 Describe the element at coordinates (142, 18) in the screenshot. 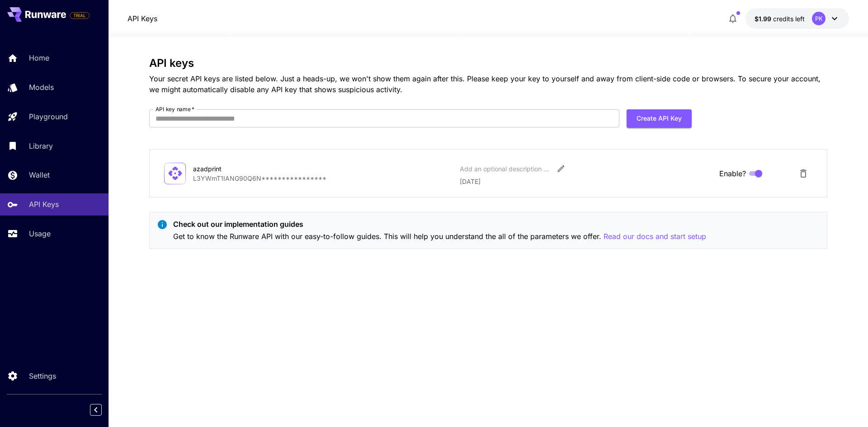

I see `a: API Keys` at that location.